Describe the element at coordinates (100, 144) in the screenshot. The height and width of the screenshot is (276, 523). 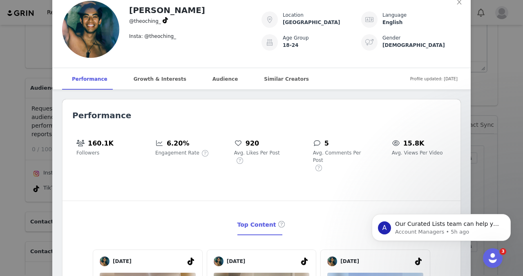
I see `h5: 160.1K` at that location.